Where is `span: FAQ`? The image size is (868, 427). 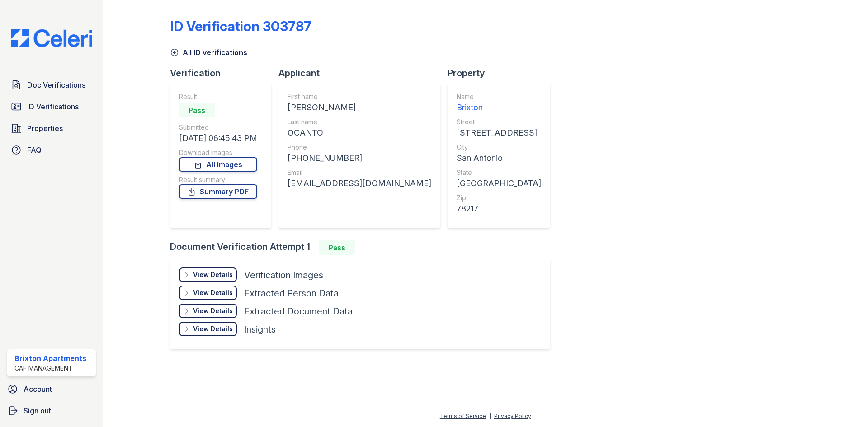
span: FAQ is located at coordinates (35, 150).